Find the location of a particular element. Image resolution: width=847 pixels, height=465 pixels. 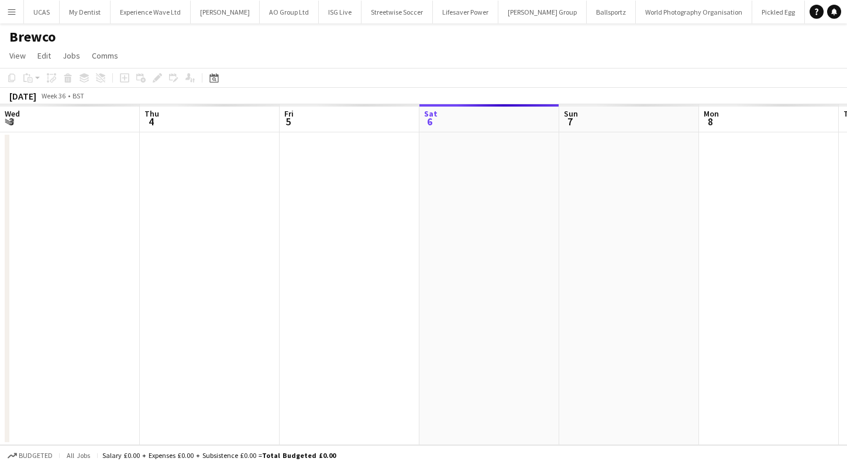

span: Edit is located at coordinates (44, 56).